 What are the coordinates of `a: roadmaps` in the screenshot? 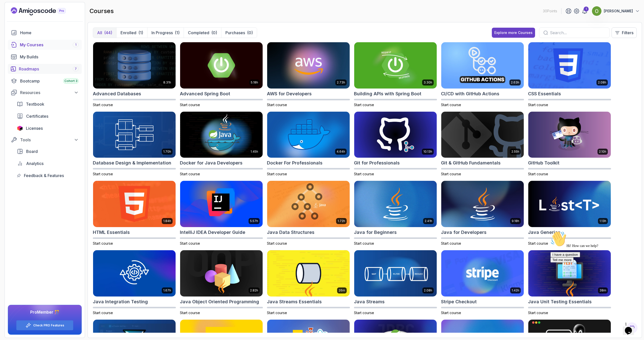 It's located at (45, 69).